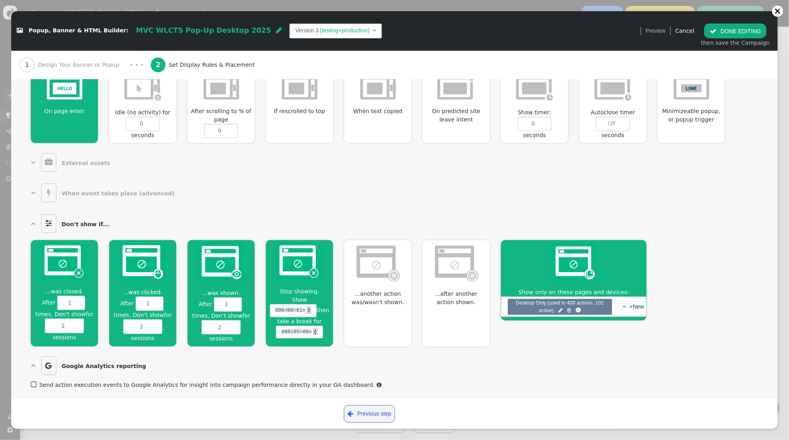 This screenshot has width=789, height=440. Describe the element at coordinates (85, 224) in the screenshot. I see `b: Don't show if...` at that location.